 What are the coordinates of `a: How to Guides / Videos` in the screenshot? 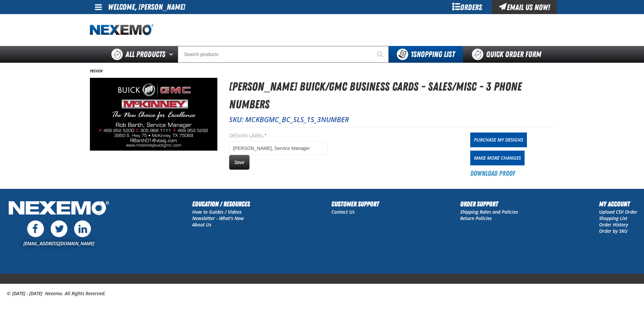 It's located at (217, 212).